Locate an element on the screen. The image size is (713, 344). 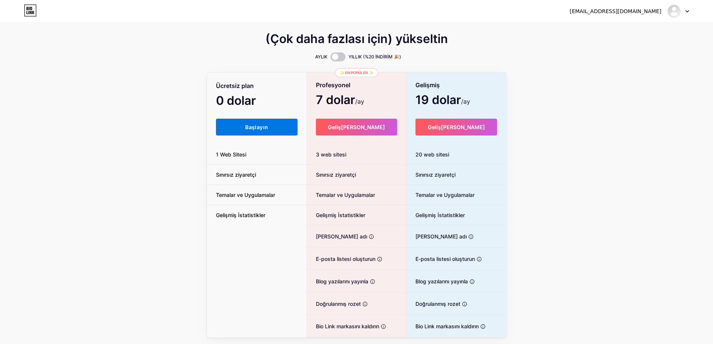
font: Ücretsiz plan is located at coordinates (235, 86).